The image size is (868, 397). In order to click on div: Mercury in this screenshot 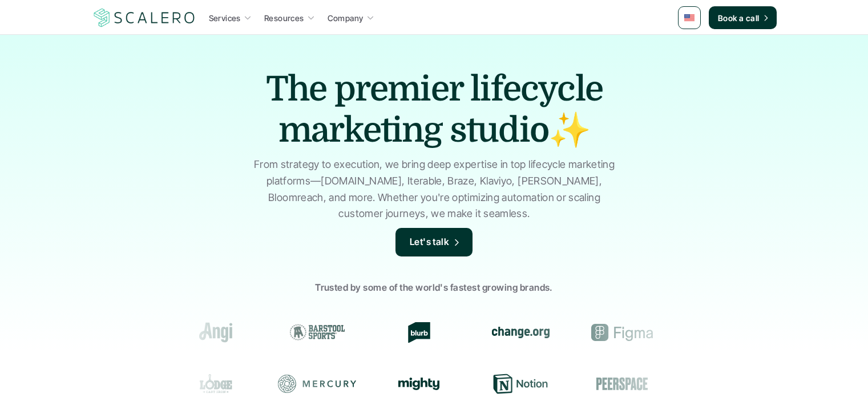, I will do `click(317, 384)`.